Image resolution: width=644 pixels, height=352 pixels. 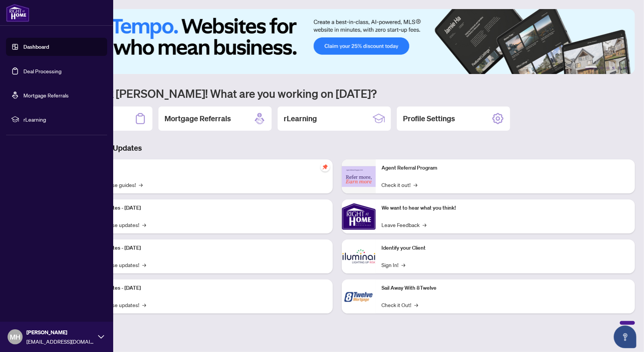 What do you see at coordinates (506, 168) in the screenshot?
I see `p: Agent Referral Program` at bounding box center [506, 168].